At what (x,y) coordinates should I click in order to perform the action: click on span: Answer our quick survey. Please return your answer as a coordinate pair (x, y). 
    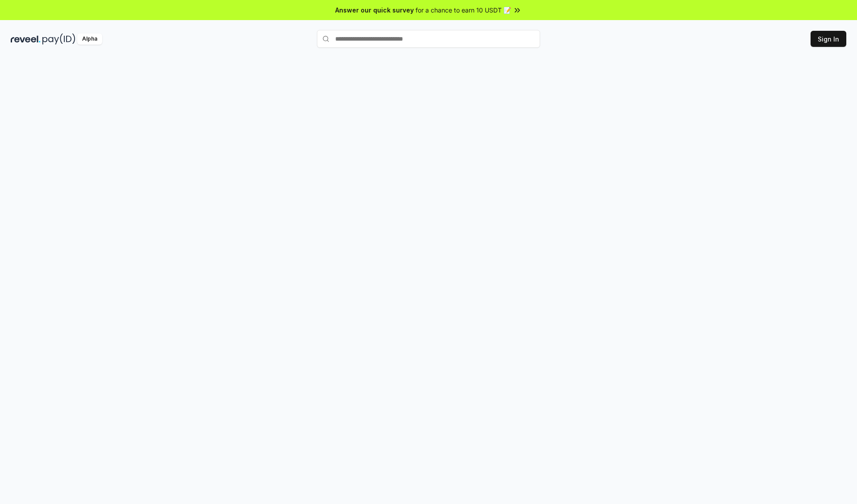
    Looking at the image, I should click on (374, 10).